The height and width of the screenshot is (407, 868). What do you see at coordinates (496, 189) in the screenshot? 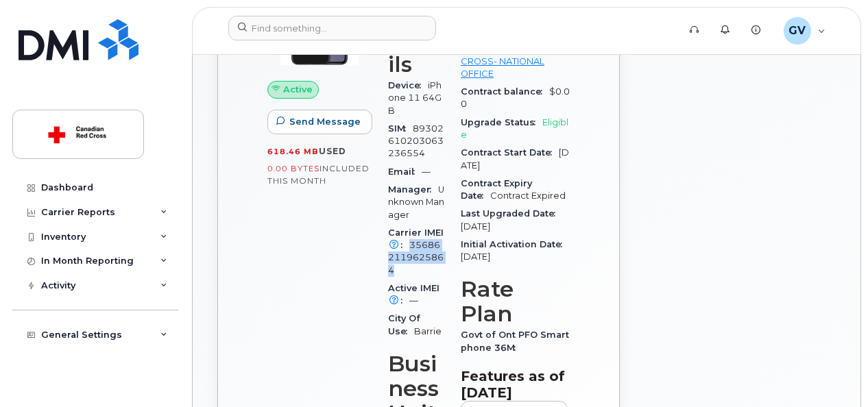
I see `span: Contract Expiry Date` at bounding box center [496, 189].